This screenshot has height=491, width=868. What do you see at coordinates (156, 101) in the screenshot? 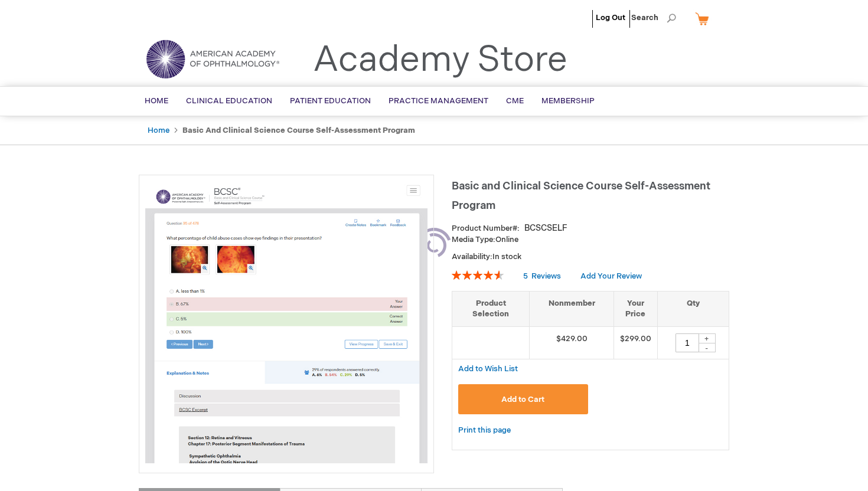
I see `span: Home` at bounding box center [156, 101].